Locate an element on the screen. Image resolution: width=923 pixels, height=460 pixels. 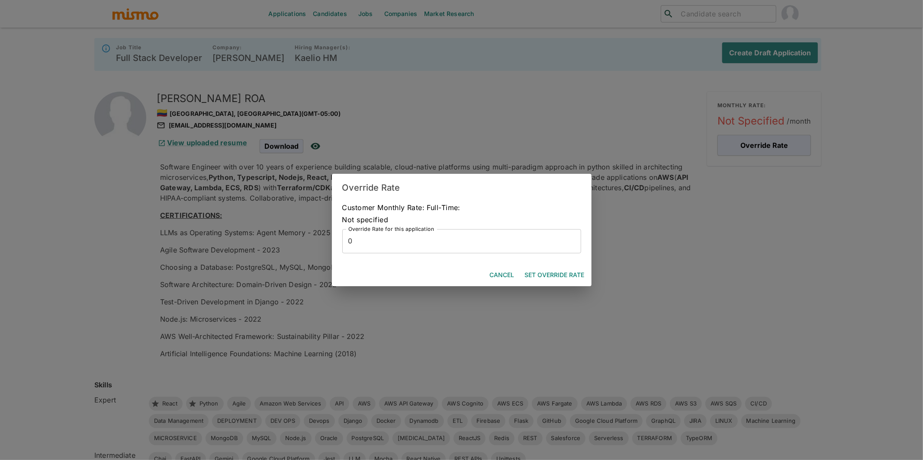
label: Override Rate for this application is located at coordinates (391, 229).